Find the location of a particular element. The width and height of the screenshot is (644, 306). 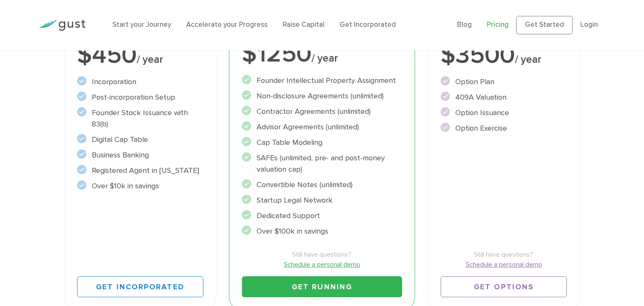

a: Get Running is located at coordinates (322, 287).